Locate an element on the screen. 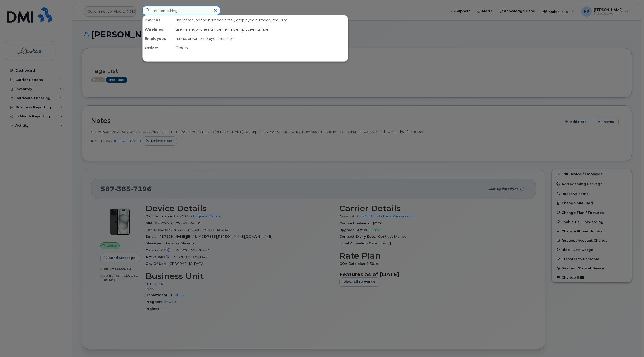 The height and width of the screenshot is (357, 644). div: username, phone number, email, employee number is located at coordinates (261, 30).